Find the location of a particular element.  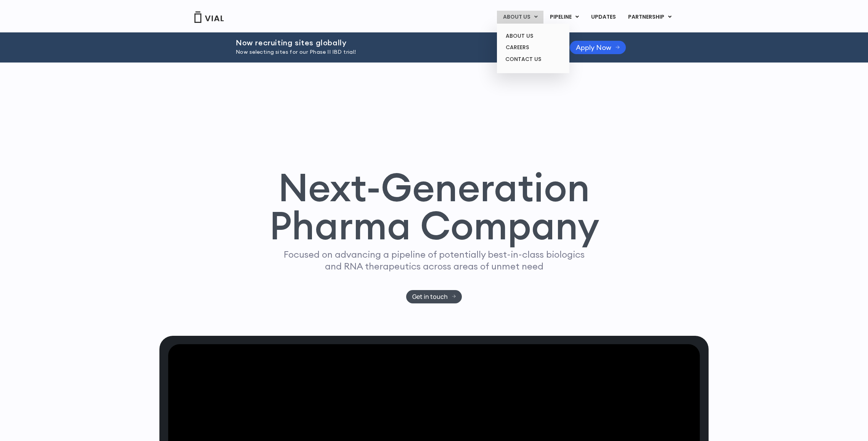

img: Vial Logo is located at coordinates (209, 17).